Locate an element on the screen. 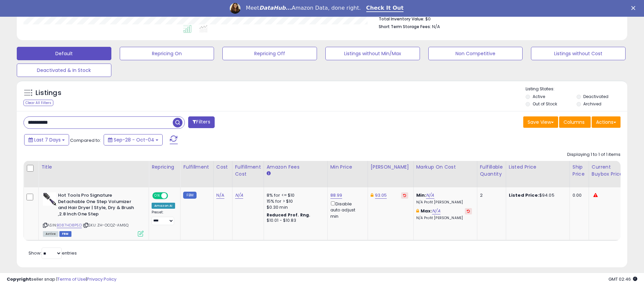 The height and width of the screenshot is (286, 644). b: Listed Price: is located at coordinates (524, 195).